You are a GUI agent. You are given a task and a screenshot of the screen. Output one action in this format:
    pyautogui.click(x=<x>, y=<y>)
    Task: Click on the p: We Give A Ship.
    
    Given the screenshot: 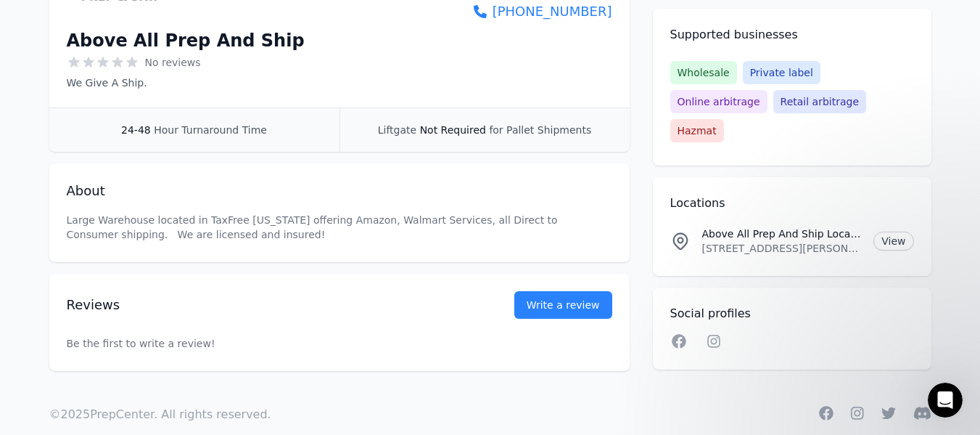 What is the action you would take?
    pyautogui.click(x=185, y=83)
    